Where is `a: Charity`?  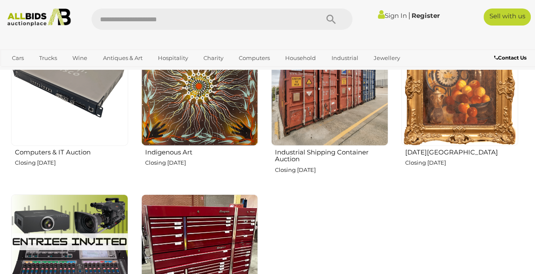 a: Charity is located at coordinates (213, 58).